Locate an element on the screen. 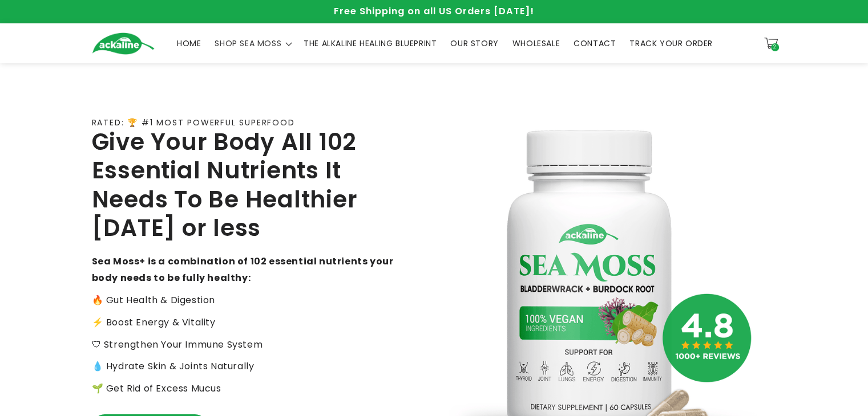  a: CONTACT is located at coordinates (595, 43).